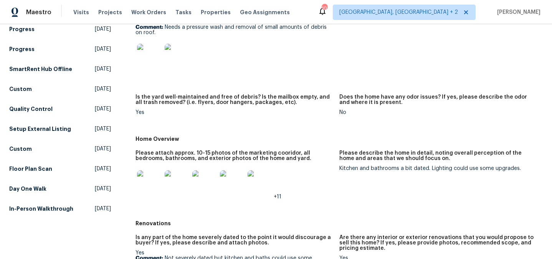  Describe the element at coordinates (184, 12) in the screenshot. I see `span: Tasks` at that location.